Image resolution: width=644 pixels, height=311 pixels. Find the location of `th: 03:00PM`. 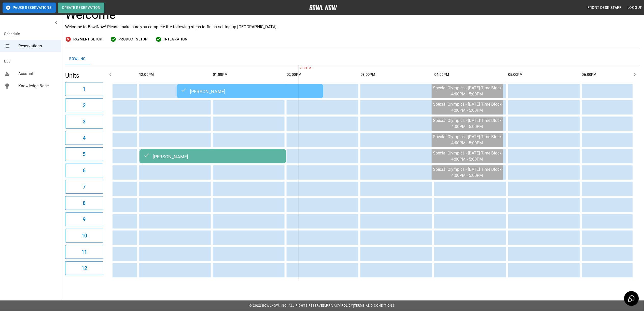

th: 03:00PM is located at coordinates (396, 74).